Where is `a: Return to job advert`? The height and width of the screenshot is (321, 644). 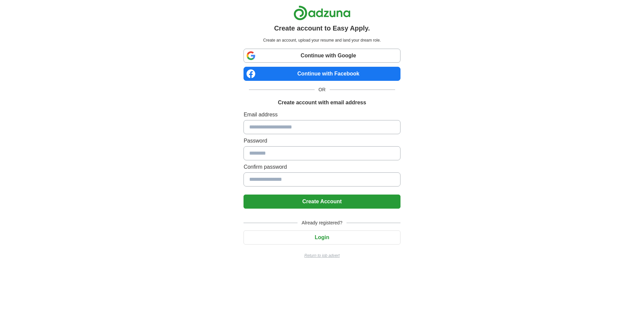
a: Return to job advert is located at coordinates (322, 256).